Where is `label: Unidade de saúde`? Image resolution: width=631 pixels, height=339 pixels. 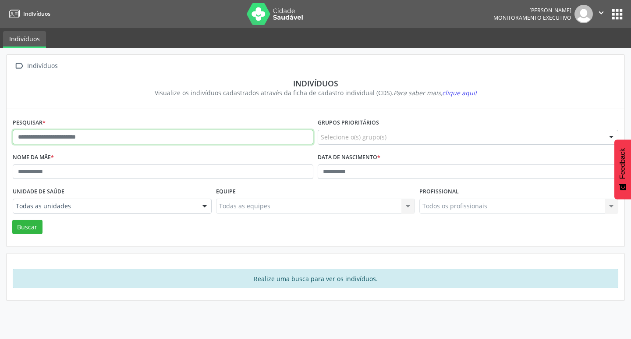 label: Unidade de saúde is located at coordinates (39, 191).